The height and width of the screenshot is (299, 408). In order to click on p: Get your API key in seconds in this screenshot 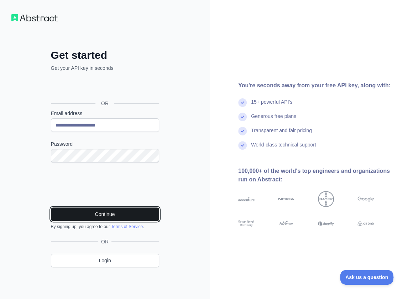, I will do `click(105, 68)`.